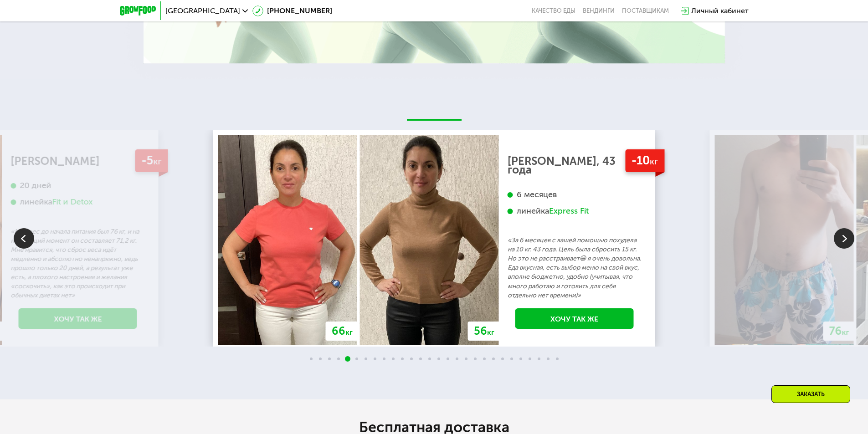  What do you see at coordinates (839, 331) in the screenshot?
I see `div: 76` at bounding box center [839, 331].